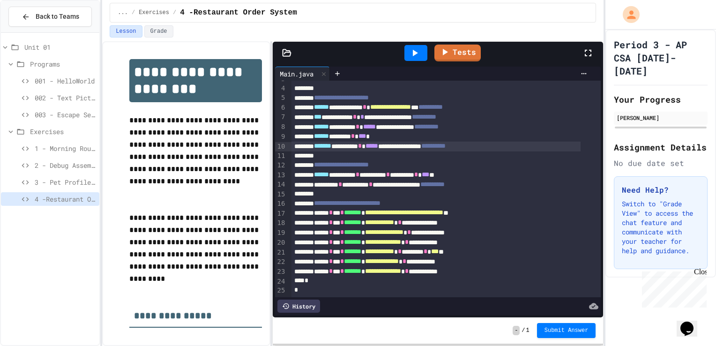 Image resolution: width=716 pixels, height=346 pixels. What do you see at coordinates (65, 182) in the screenshot?
I see `span: 3 - Pet Profile Fix` at bounding box center [65, 182].